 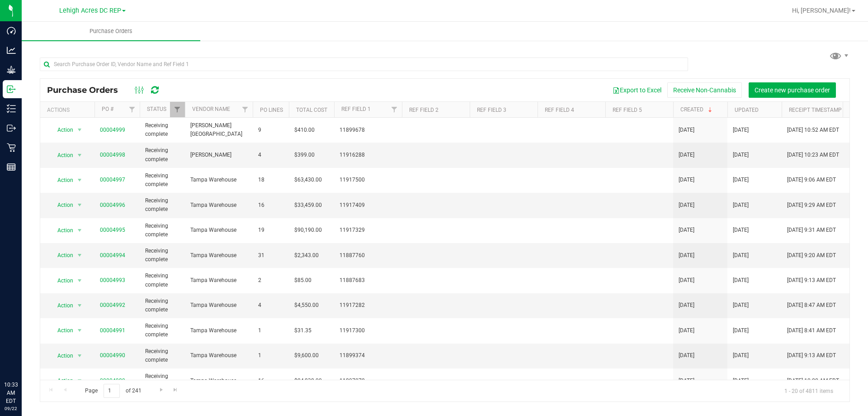 What do you see at coordinates (368, 381) in the screenshot?
I see `span: 11897072` at bounding box center [368, 381].